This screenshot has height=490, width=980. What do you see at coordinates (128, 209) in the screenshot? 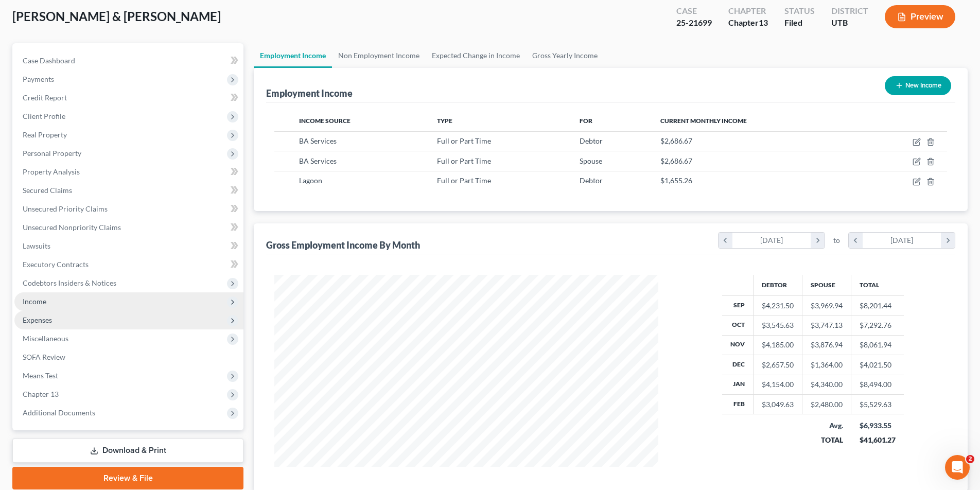
I see `a: Unsecured Priority Claims` at bounding box center [128, 209].